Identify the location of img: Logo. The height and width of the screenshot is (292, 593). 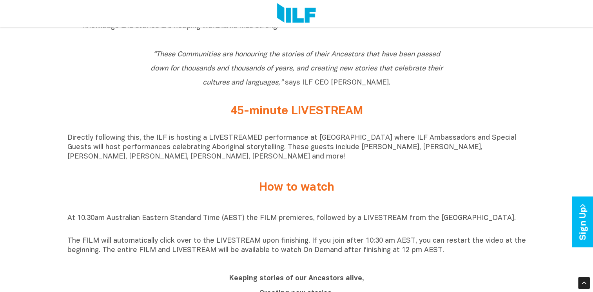
(296, 14).